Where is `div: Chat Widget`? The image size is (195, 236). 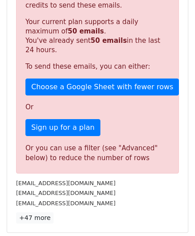 div: Chat Widget is located at coordinates (172, 214).